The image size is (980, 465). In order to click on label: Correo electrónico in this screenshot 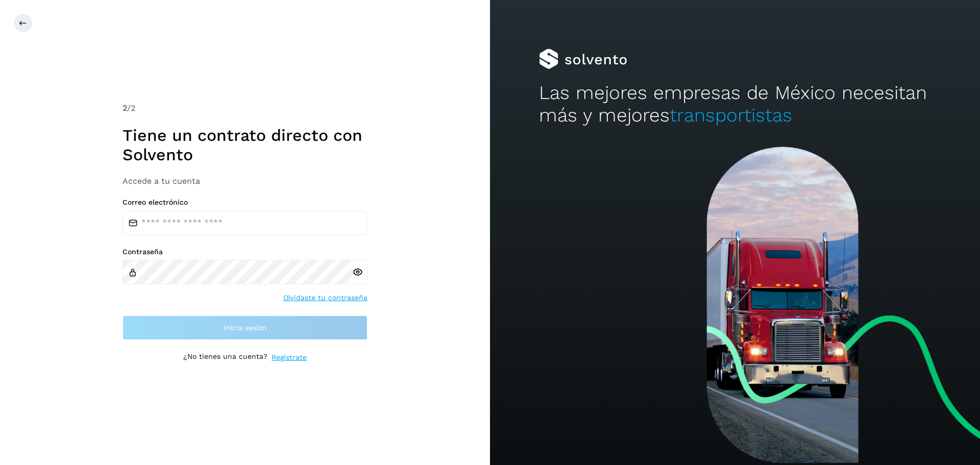, I will do `click(245, 202)`.